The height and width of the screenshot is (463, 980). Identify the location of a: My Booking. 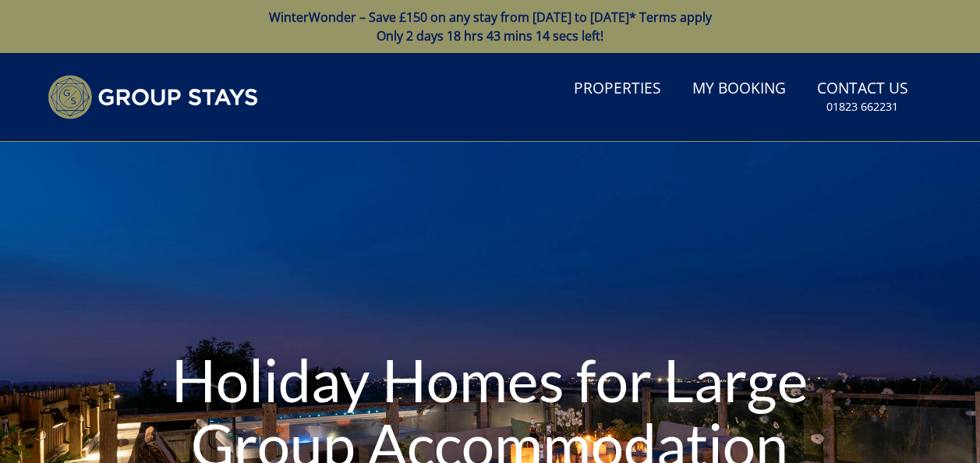
(739, 89).